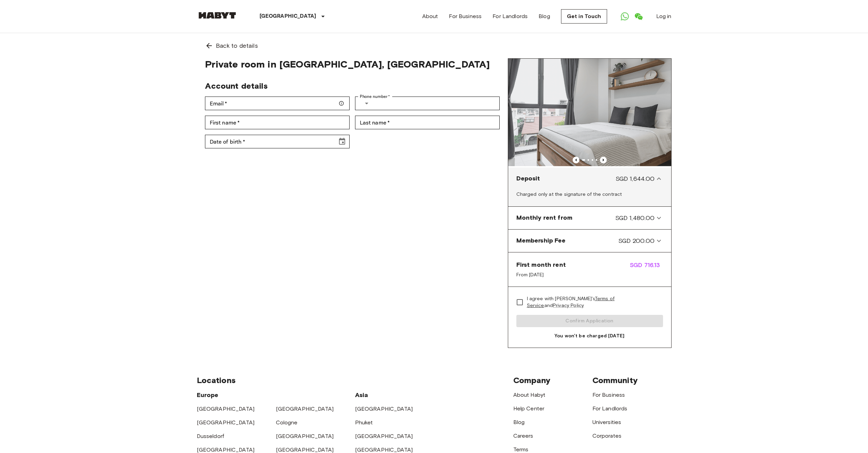 This screenshot has width=868, height=453. What do you see at coordinates (277, 123) in the screenshot?
I see `div: First name` at bounding box center [277, 123].